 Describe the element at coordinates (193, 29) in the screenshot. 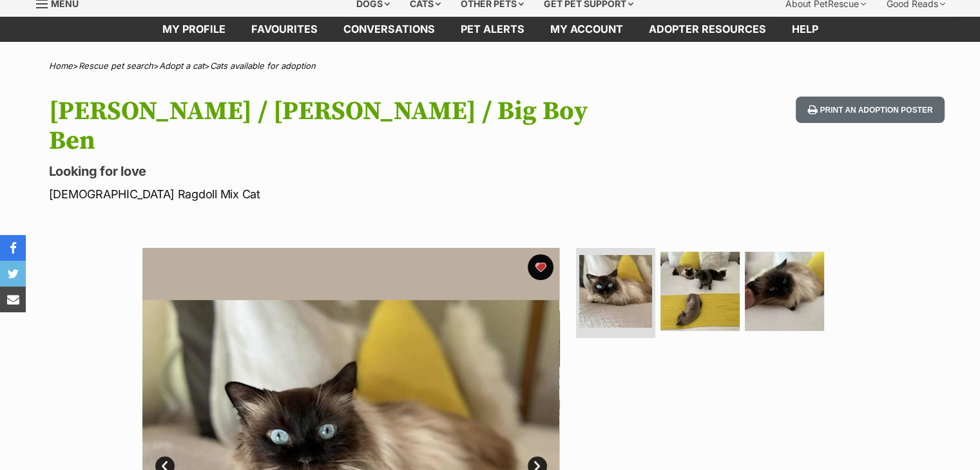

I see `a: My profile` at that location.